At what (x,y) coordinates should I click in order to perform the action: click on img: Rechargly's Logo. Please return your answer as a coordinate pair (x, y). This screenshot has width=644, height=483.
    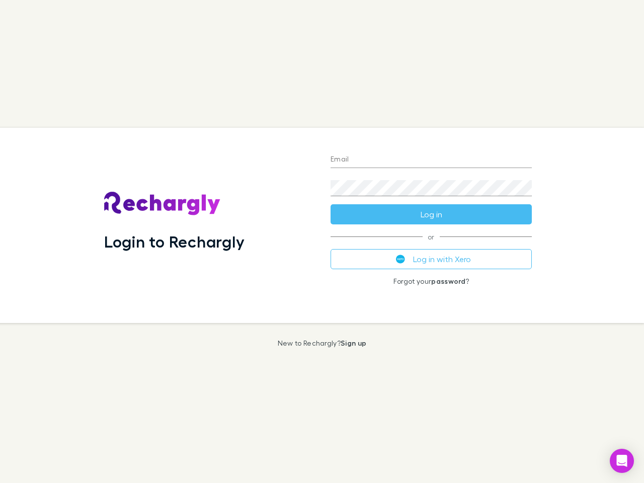
    Looking at the image, I should click on (162, 204).